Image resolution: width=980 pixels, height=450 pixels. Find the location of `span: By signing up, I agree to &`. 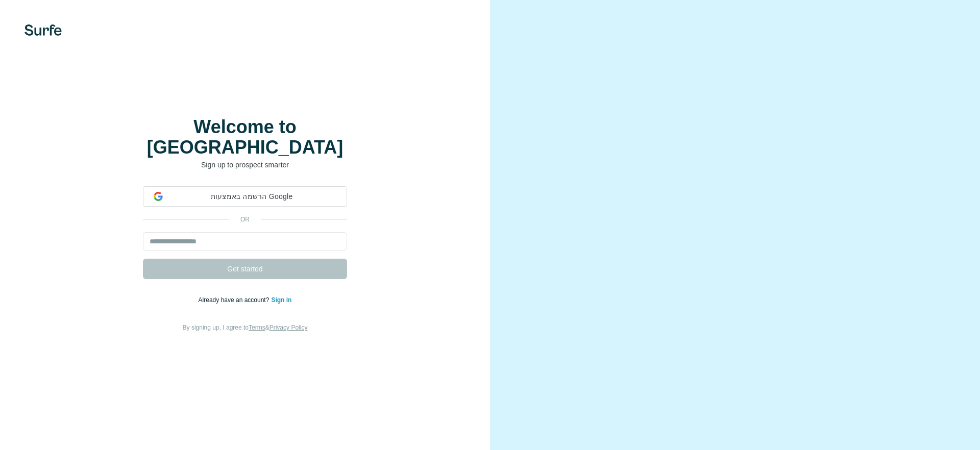

span: By signing up, I agree to & is located at coordinates (245, 327).